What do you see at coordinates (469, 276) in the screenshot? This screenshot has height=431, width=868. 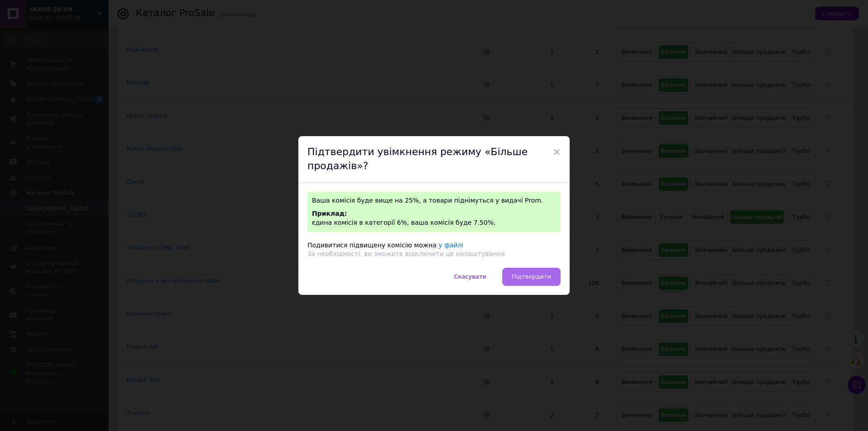 I see `span: Скасувати` at bounding box center [469, 276].